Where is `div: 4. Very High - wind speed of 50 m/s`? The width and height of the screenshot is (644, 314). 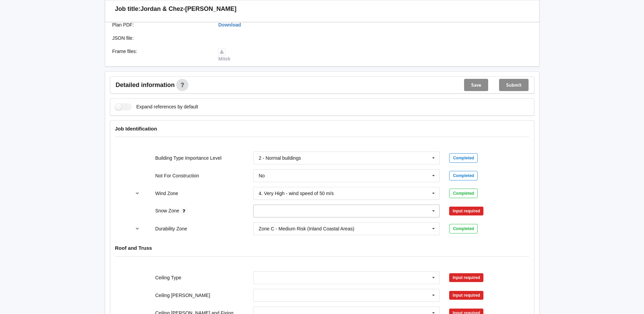 div: 4. Very High - wind speed of 50 m/s is located at coordinates (296, 193).